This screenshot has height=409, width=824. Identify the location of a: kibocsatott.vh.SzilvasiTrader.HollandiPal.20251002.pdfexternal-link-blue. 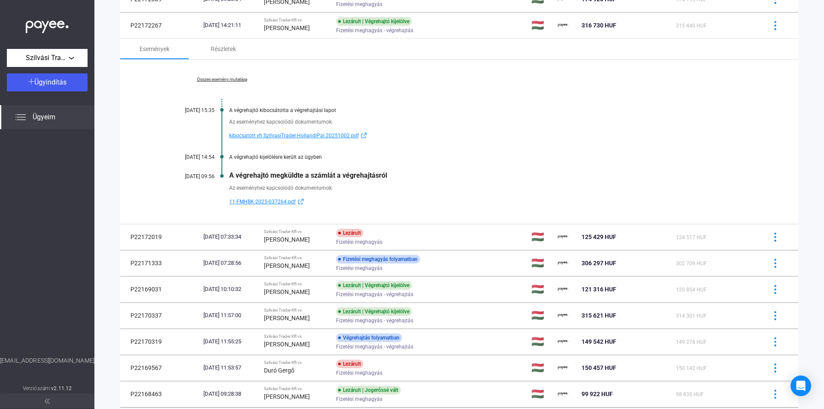
(492, 136).